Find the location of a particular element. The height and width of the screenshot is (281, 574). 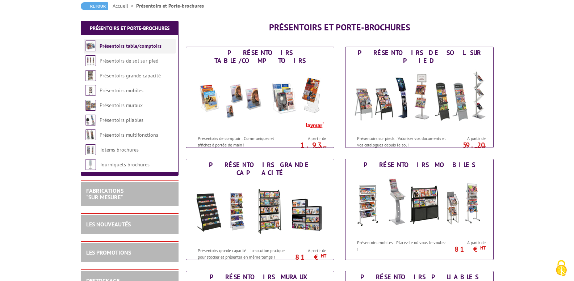

button: Cookies (fenêtre modale) is located at coordinates (561, 269).